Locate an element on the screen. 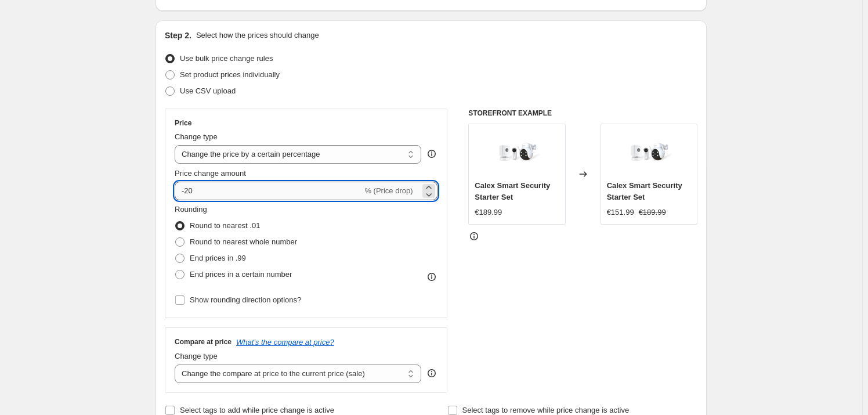 Image resolution: width=868 pixels, height=415 pixels. button: What's the compare at price? is located at coordinates (285, 342).